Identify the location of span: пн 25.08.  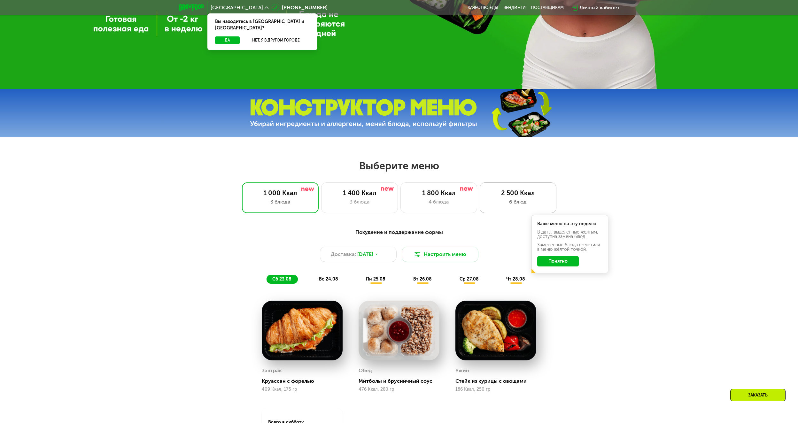
(376, 279).